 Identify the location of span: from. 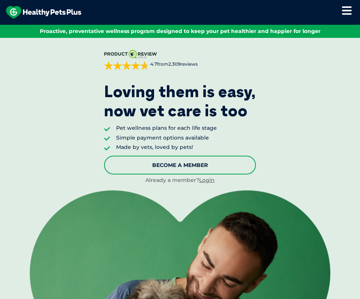
(173, 64).